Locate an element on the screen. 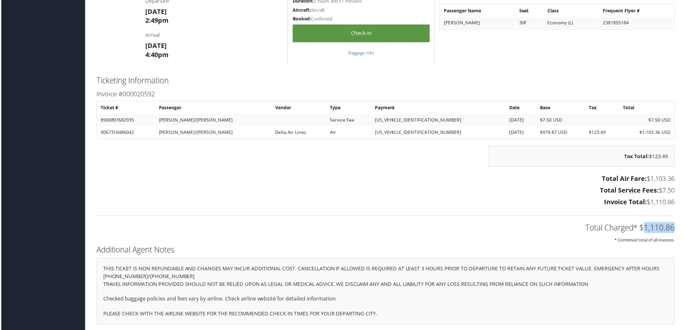  div: $123.49 is located at coordinates (583, 157).